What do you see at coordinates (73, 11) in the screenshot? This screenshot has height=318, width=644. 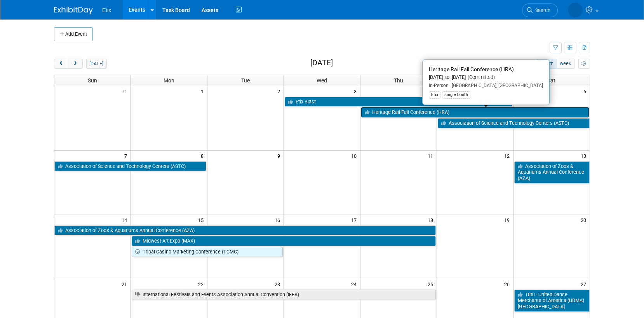 I see `img: ExhibitDay` at bounding box center [73, 11].